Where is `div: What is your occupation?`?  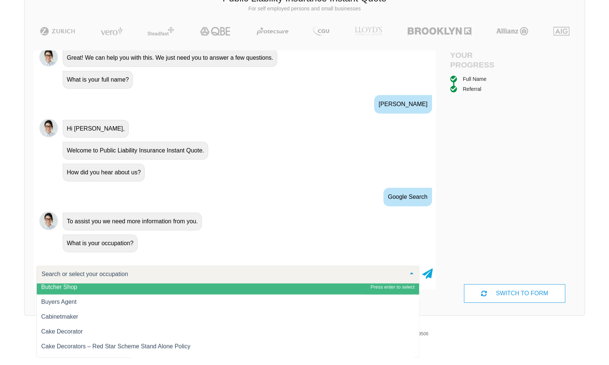
div: What is your occupation? is located at coordinates (100, 244).